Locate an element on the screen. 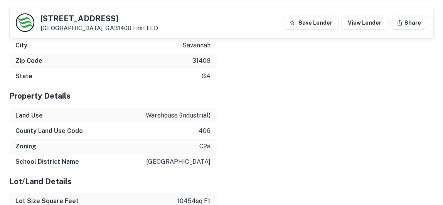 The width and height of the screenshot is (443, 205). p: warehouse (industrial) is located at coordinates (178, 116).